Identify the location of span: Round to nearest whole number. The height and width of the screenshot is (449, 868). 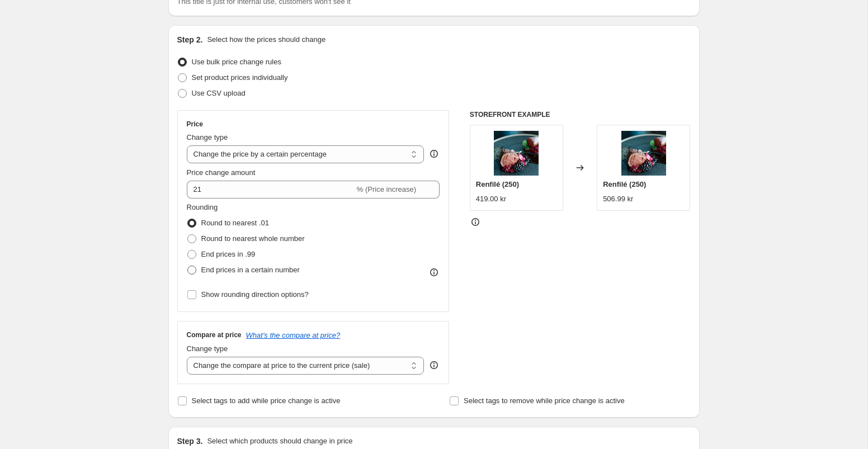
(253, 238).